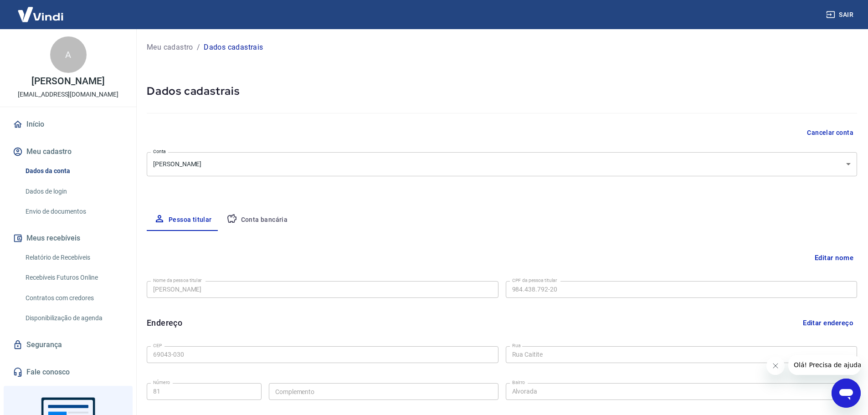 Image resolution: width=868 pixels, height=415 pixels. Describe the element at coordinates (41, 10) in the screenshot. I see `span: Olá! Precisa de ajuda?` at that location.